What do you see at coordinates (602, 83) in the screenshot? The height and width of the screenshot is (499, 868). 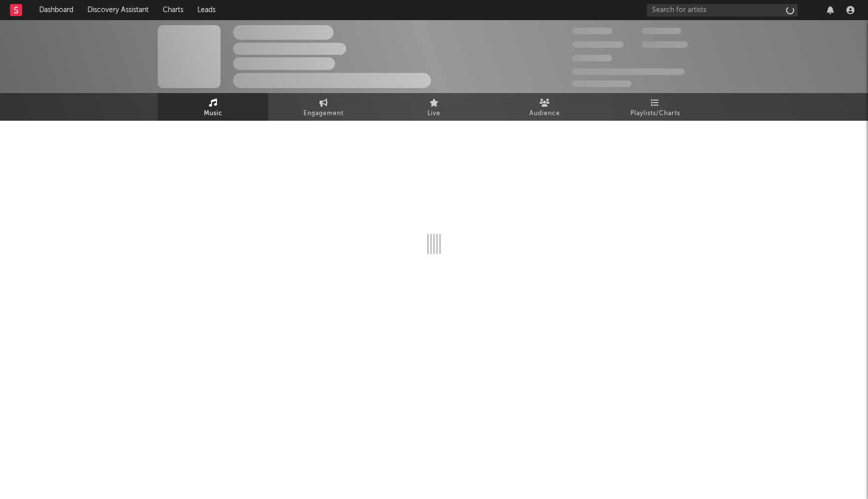 I see `span: Jump Score: 85.0` at bounding box center [602, 83].